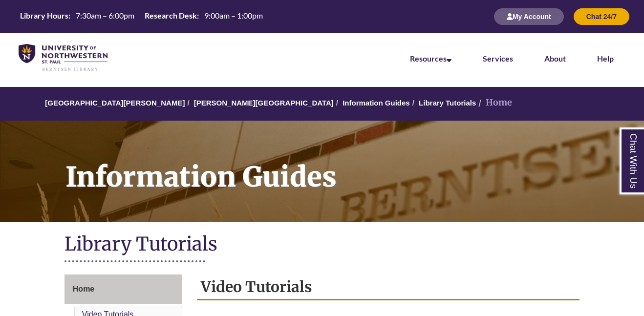 This screenshot has width=644, height=316. What do you see at coordinates (44, 16) in the screenshot?
I see `th: Library Hours:` at bounding box center [44, 16].